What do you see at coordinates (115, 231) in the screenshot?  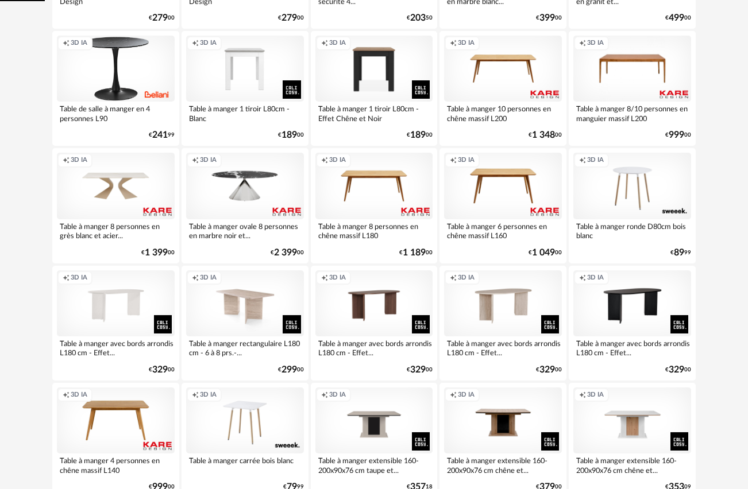 I see `div: Table à manger 8 personnes en grès blanc et acier...` at bounding box center [115, 231].